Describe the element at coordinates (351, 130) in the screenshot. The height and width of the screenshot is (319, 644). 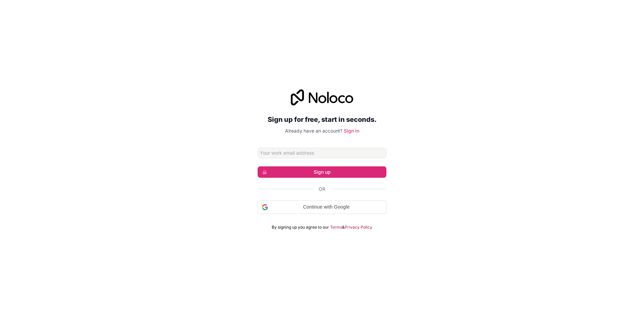
I see `a: Sign in` at that location.